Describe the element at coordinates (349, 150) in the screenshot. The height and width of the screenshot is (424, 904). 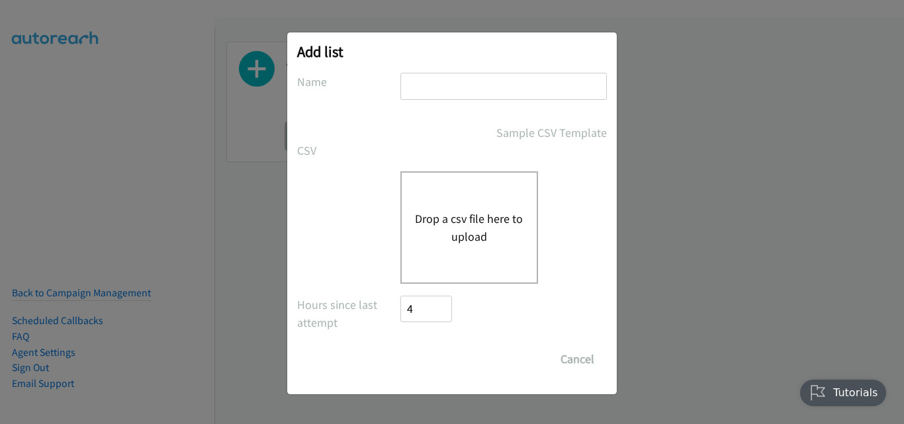
I see `label: CSV` at that location.